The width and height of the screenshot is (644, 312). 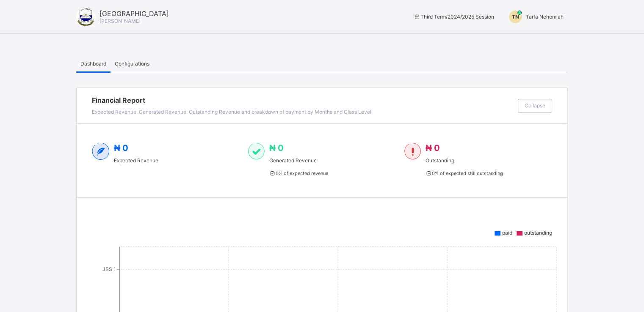 I want to click on span: Outstanding, so click(x=463, y=160).